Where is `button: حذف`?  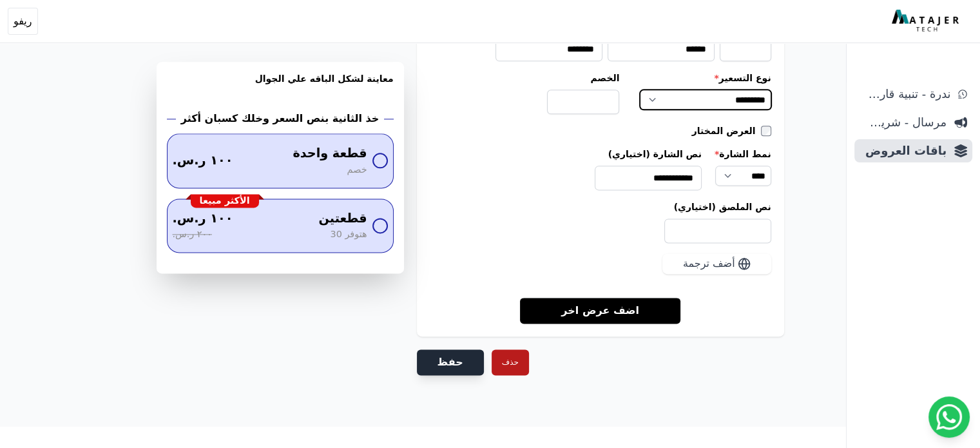
button: حذف is located at coordinates (511, 362).